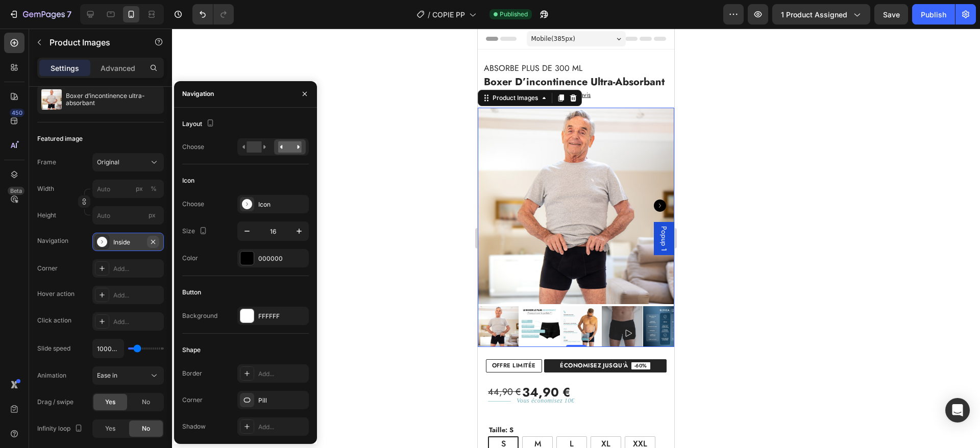 The height and width of the screenshot is (448, 980). What do you see at coordinates (282, 316) in the screenshot?
I see `div: FFFFFF` at bounding box center [282, 316].